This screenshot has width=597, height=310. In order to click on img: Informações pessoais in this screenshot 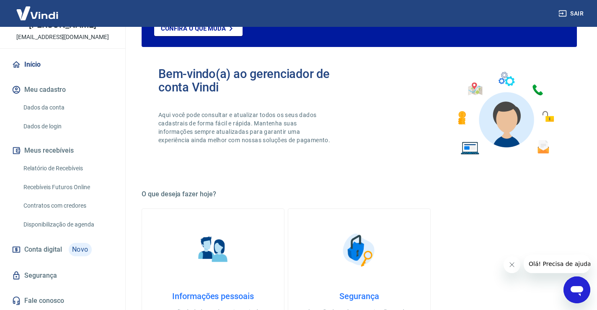, I will do `click(213, 250)`.